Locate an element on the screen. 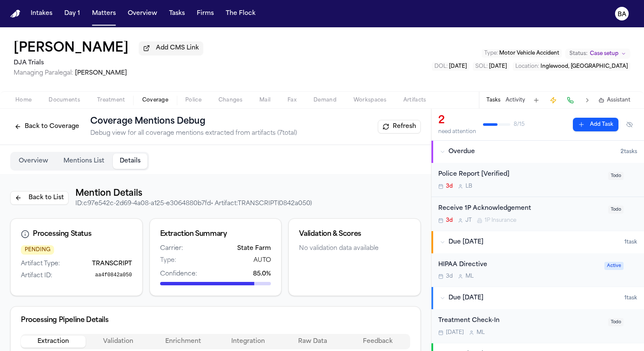 The height and width of the screenshot is (351, 644). span: Mail is located at coordinates (265, 100).